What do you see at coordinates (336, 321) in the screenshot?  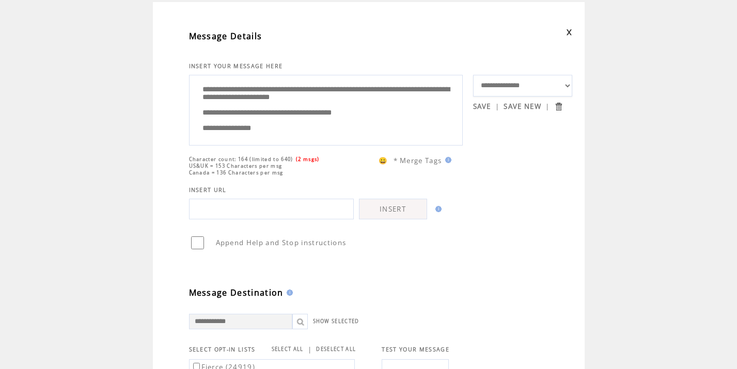 I see `a: SHOW SELECTED` at bounding box center [336, 321].